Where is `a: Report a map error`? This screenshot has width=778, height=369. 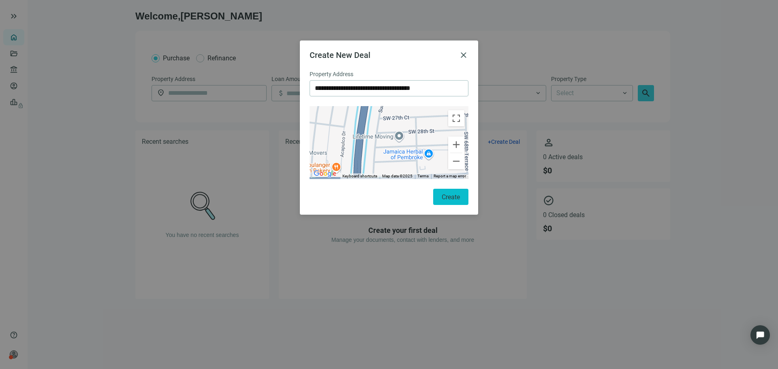
a: Report a map error is located at coordinates (450, 176).